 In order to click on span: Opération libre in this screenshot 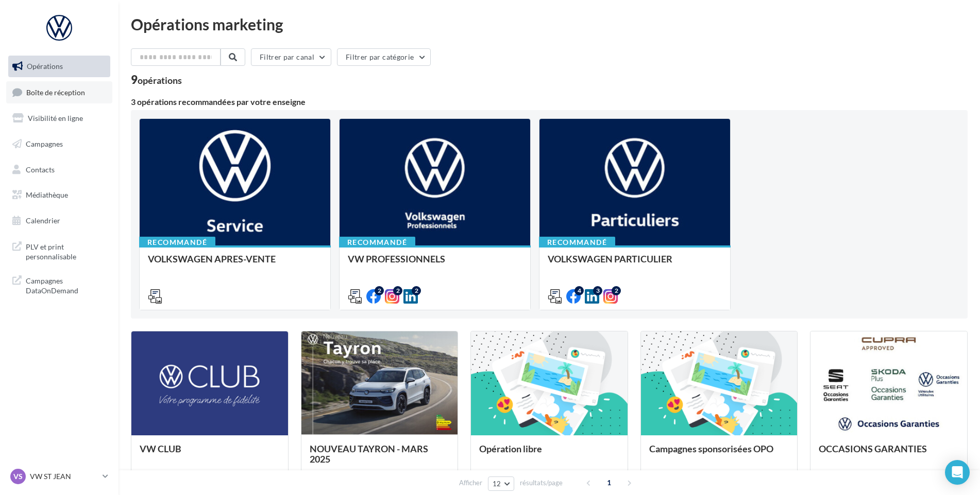, I will do `click(511, 449)`.